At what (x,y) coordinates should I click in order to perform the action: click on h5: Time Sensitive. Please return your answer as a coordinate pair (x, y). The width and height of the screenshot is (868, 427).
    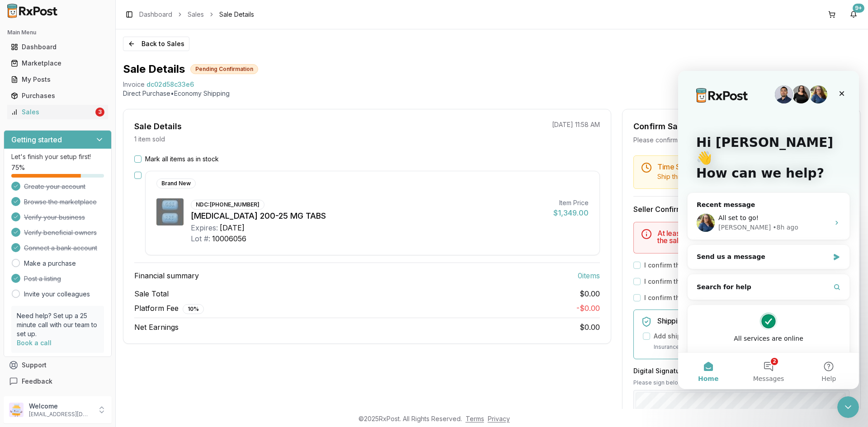
    Looking at the image, I should click on (749, 167).